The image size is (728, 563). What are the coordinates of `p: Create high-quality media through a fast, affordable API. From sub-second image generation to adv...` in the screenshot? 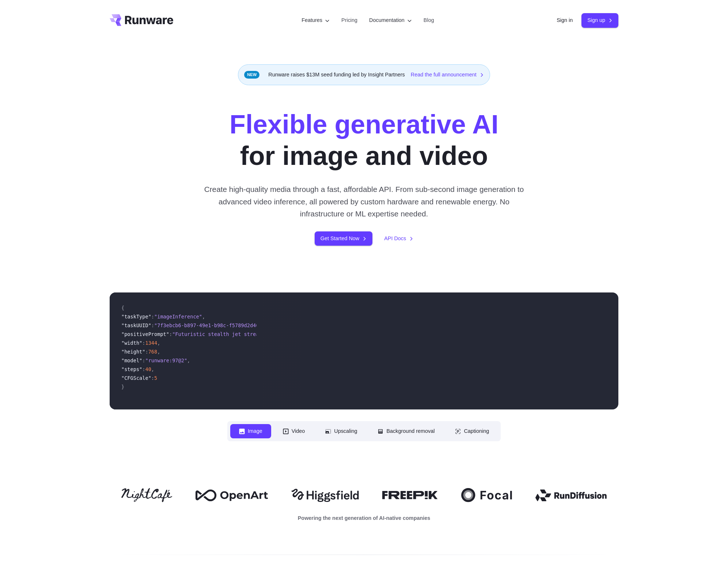 It's located at (364, 201).